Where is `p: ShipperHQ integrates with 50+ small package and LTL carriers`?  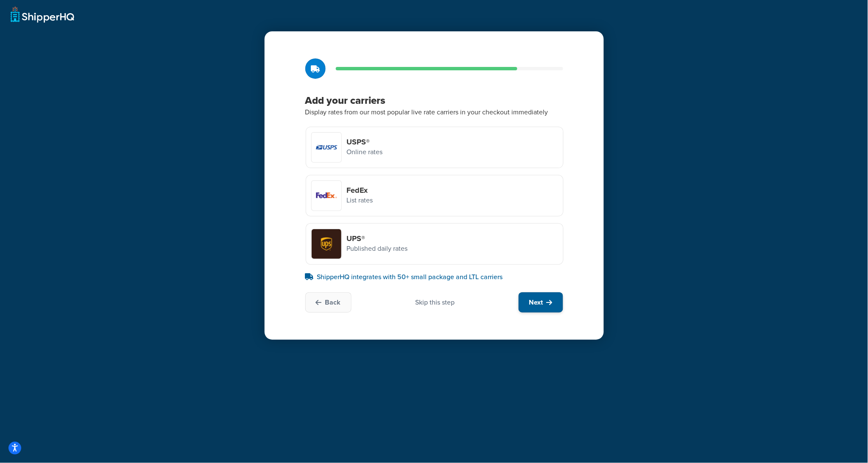 p: ShipperHQ integrates with 50+ small package and LTL carriers is located at coordinates (434, 277).